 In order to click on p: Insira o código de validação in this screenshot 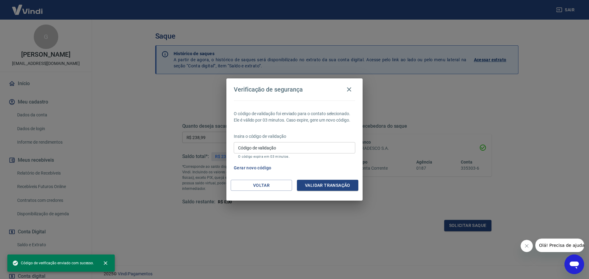, I will do `click(295, 137)`.